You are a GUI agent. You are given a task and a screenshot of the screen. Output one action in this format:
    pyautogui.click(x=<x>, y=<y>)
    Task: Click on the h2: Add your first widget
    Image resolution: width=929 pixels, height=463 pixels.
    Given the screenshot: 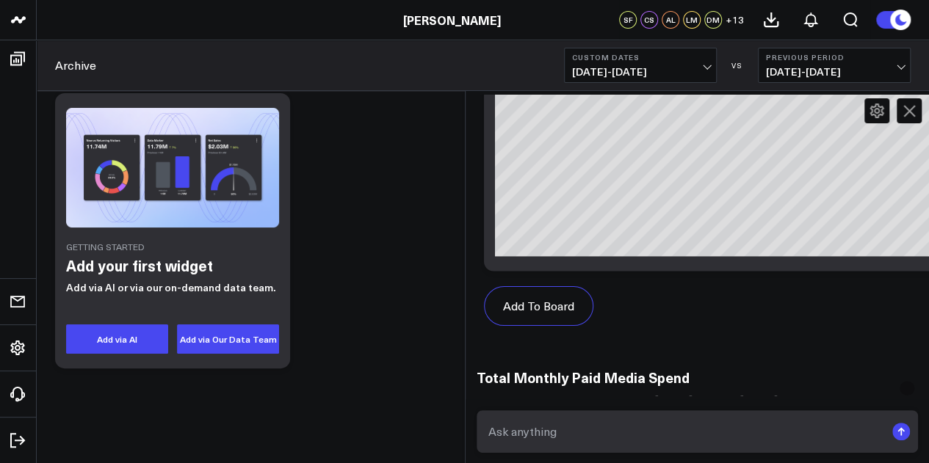 What is the action you would take?
    pyautogui.click(x=173, y=266)
    